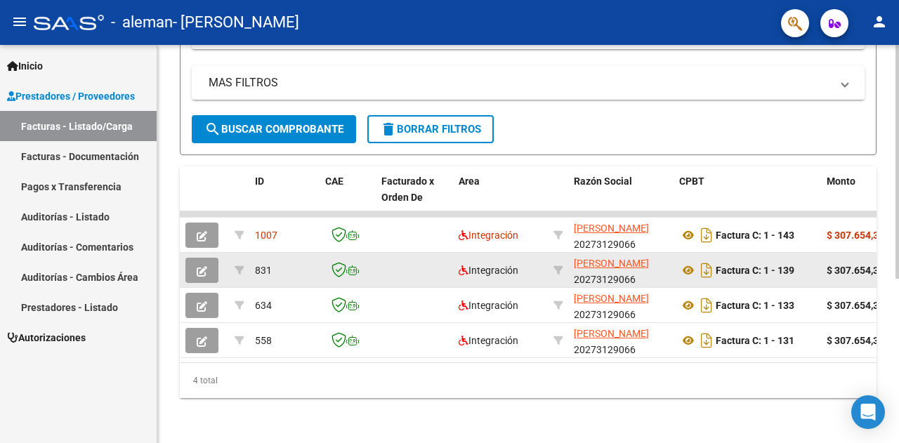 The width and height of the screenshot is (899, 443). I want to click on span: Inicio, so click(25, 66).